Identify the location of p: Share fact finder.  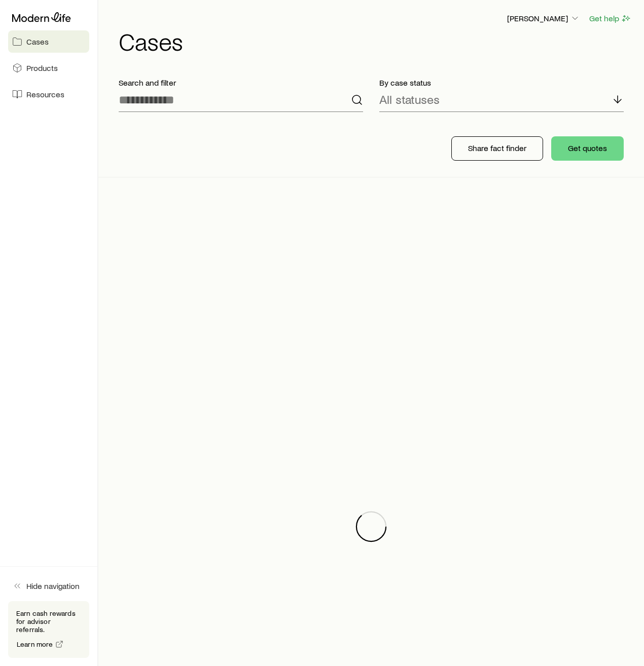
(497, 148).